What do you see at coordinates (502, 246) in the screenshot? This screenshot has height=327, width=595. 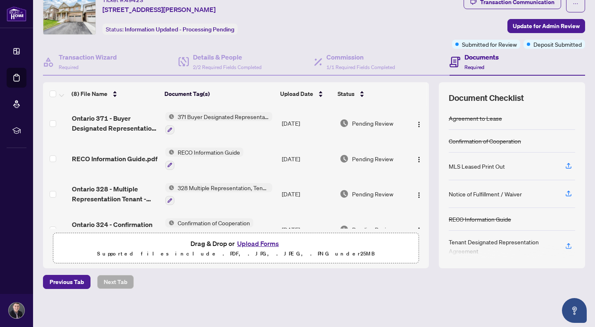 I see `div: Tenant Designated Representation Agreement` at bounding box center [502, 246].